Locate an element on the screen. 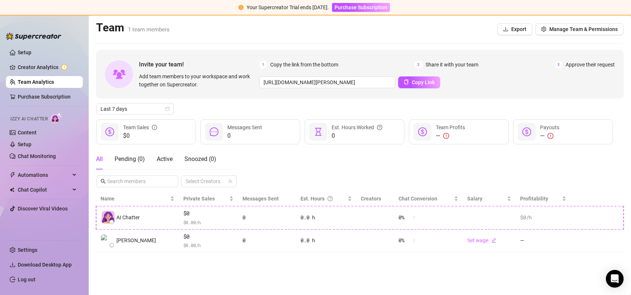 This screenshot has width=631, height=295. div: Open Intercom Messenger is located at coordinates (614, 279).